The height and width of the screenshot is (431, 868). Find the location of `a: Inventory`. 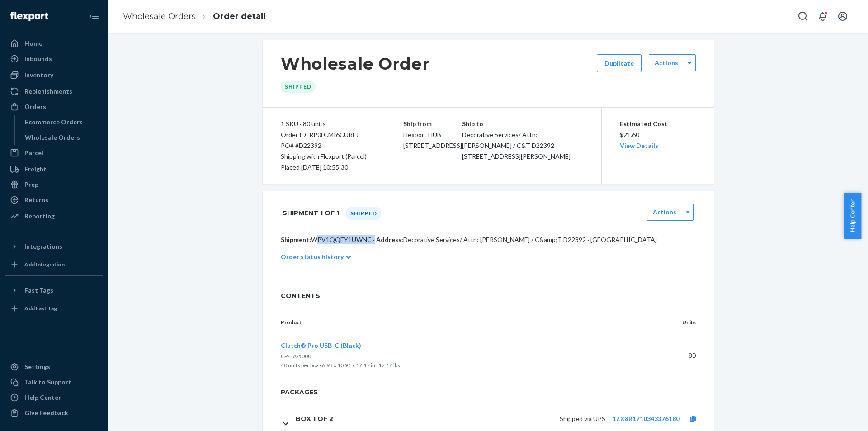

a: Inventory is located at coordinates (54, 75).